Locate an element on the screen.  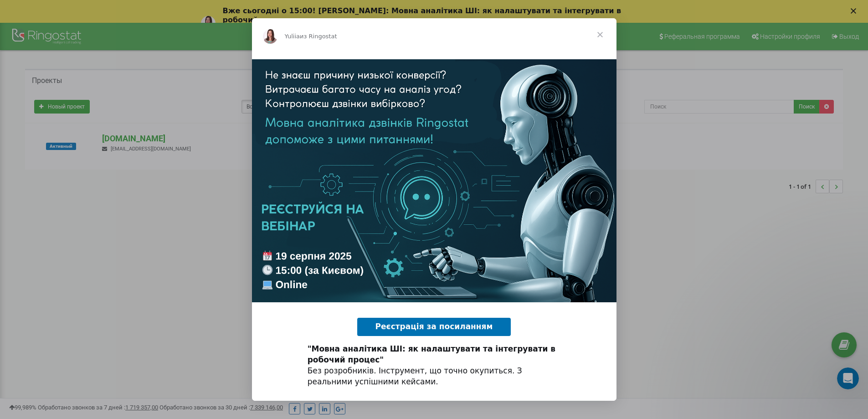
div: Без розробників. Інструмент, що точно окупиться. З реальними успішними кейсами. is located at coordinates (434, 365).